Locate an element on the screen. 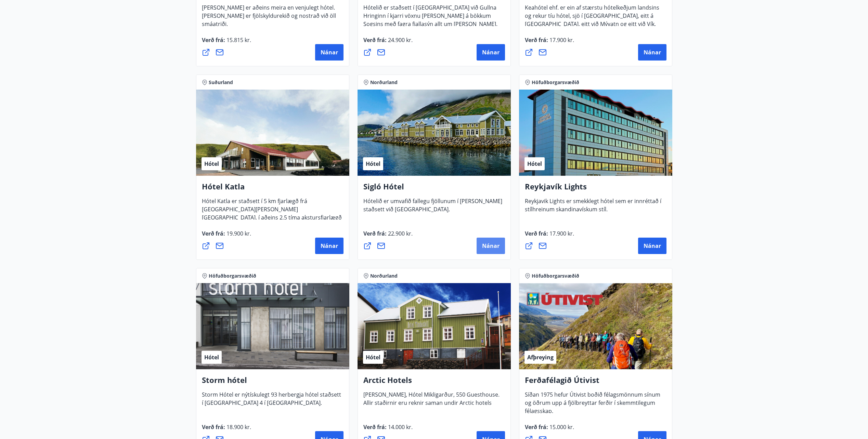 Image resolution: width=868 pixels, height=439 pixels. span: 15.815 kr. is located at coordinates (239, 40).